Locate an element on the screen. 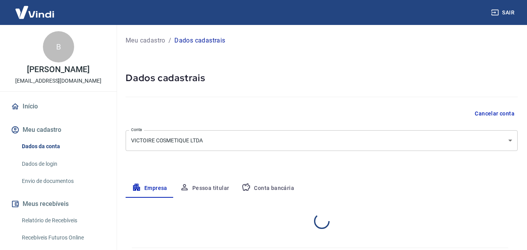 The height and width of the screenshot is (250, 527). img: Vindi is located at coordinates (35, 12).